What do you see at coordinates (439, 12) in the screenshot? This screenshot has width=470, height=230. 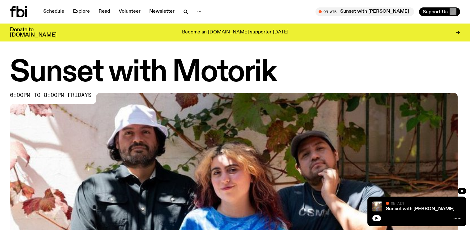 I see `button: Support Us` at bounding box center [439, 12].